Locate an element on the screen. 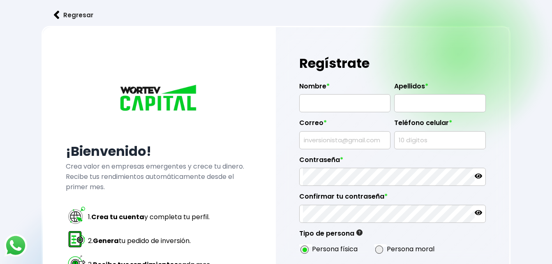 The height and width of the screenshot is (264, 552). label: Nombre is located at coordinates (345, 88).